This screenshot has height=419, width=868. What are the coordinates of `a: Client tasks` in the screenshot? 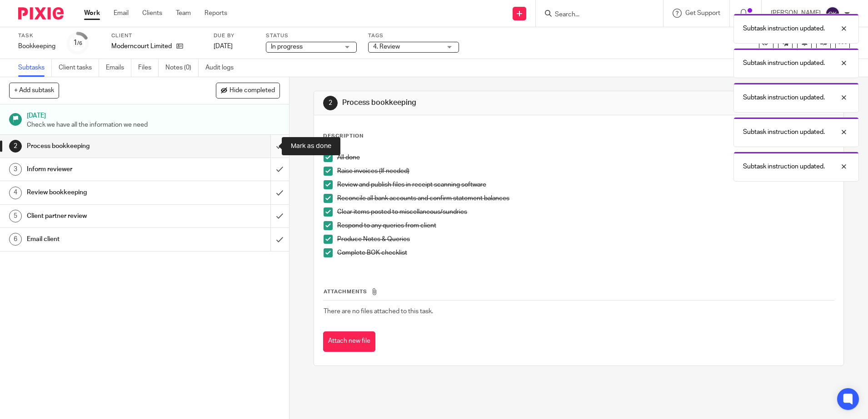 It's located at (79, 68).